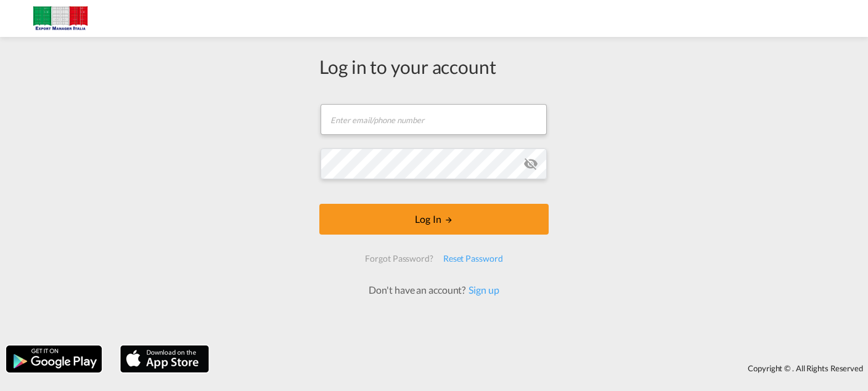  What do you see at coordinates (541, 369) in the screenshot?
I see `div: Copyright © . All Rights Reserved` at bounding box center [541, 369].